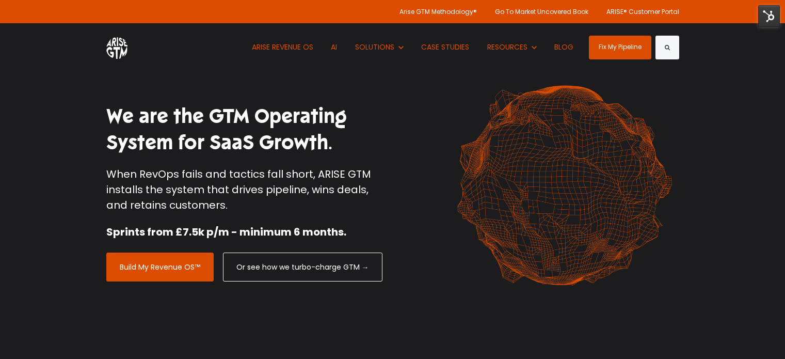 The height and width of the screenshot is (359, 785). I want to click on h1: We are the GTM Operating System for SaaS Growth., so click(246, 130).